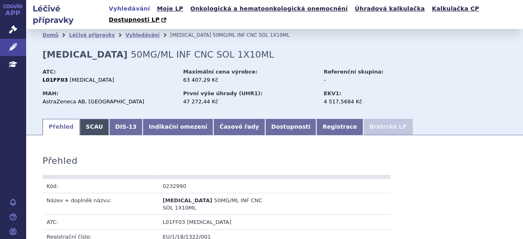 The width and height of the screenshot is (523, 239). Describe the element at coordinates (249, 102) in the screenshot. I see `div: 47 272,44 Kč` at that location.